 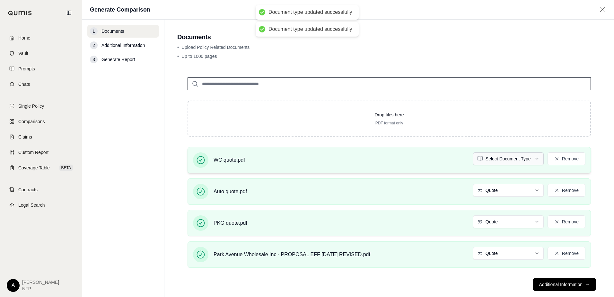 What do you see at coordinates (229, 160) in the screenshot?
I see `span: WC quote.pdf` at bounding box center [229, 160].